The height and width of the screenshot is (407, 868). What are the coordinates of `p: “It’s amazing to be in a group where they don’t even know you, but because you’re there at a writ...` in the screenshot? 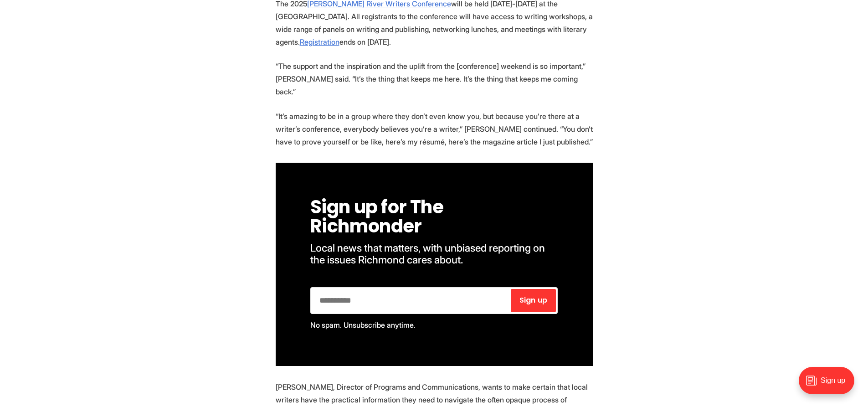 It's located at (434, 129).